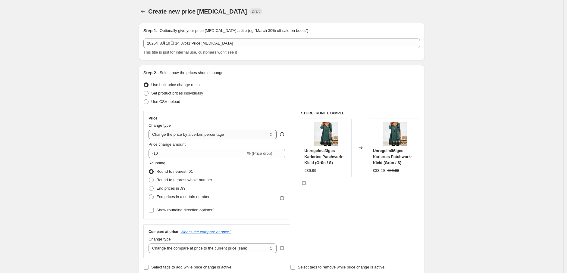 The image size is (567, 273). I want to click on h3: Price, so click(153, 118).